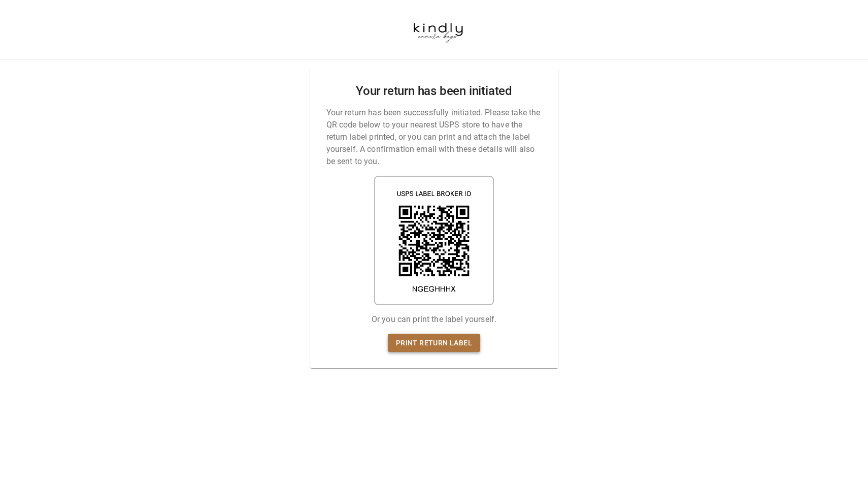 The width and height of the screenshot is (868, 481). Describe the element at coordinates (434, 320) in the screenshot. I see `p: Or you can print the label yourself.` at that location.